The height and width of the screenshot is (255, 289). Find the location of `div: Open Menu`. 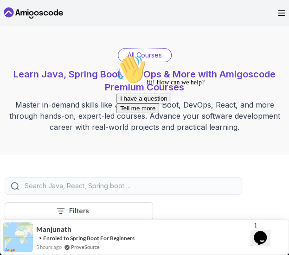

div: Open Menu is located at coordinates (281, 13).